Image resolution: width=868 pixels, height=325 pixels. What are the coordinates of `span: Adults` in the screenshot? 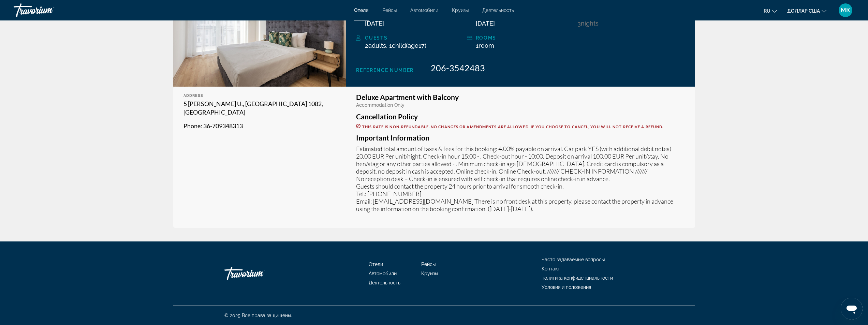 It's located at (377, 45).